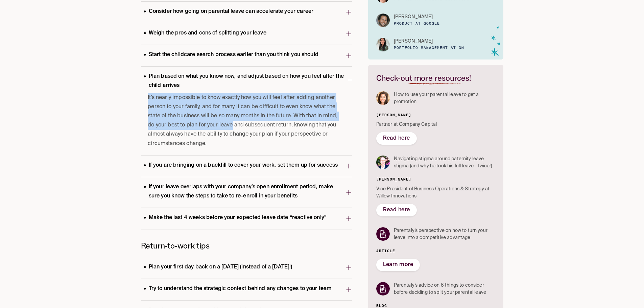 The image size is (644, 308). Describe the element at coordinates (398, 265) in the screenshot. I see `button: Learn more` at that location.